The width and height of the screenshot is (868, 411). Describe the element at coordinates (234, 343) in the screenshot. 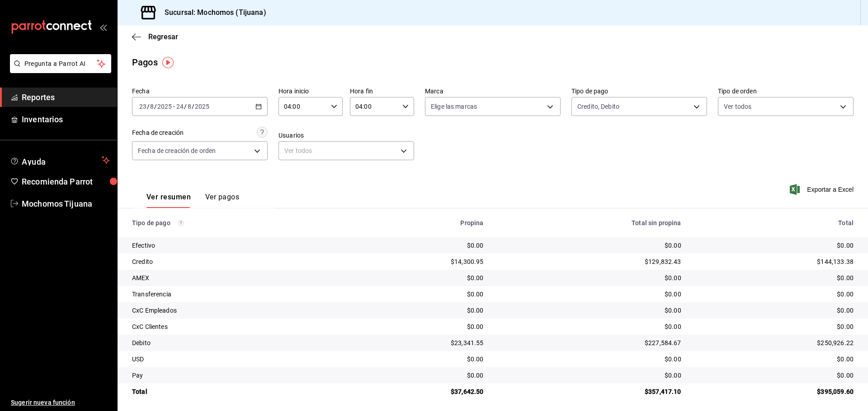

I see `div: Debito` at that location.